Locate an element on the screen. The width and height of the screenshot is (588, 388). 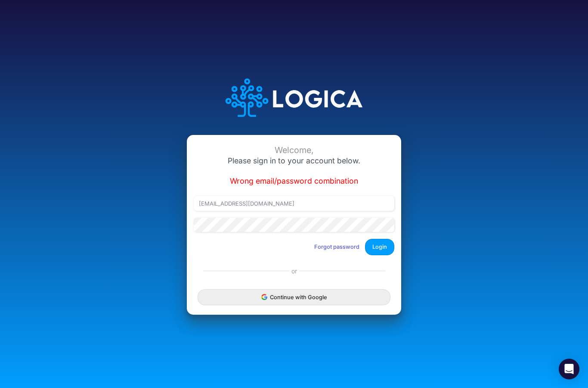
span: Wrong email/password combination is located at coordinates (294, 181).